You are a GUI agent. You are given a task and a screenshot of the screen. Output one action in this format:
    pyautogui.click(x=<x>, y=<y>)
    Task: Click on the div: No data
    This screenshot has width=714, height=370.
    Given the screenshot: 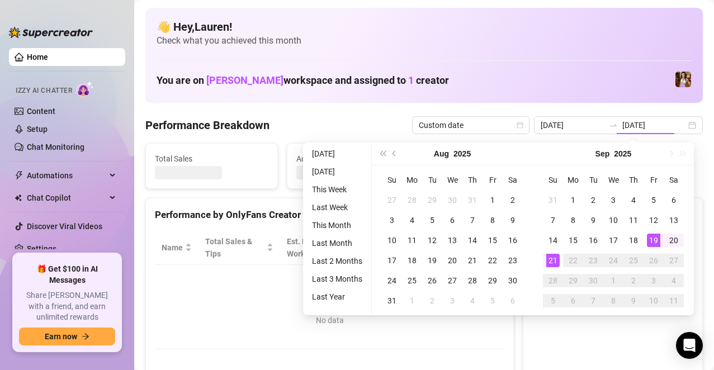 What is the action you would take?
    pyautogui.click(x=329, y=320)
    